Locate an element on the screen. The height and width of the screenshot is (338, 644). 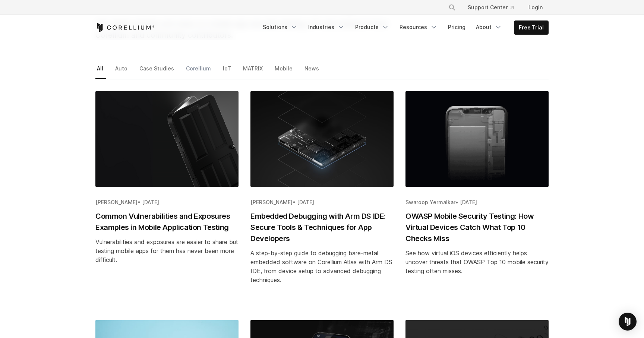
h2: OWASP Mobile Security Testing: How Virtual Devices Catch What Top 10 Checks Miss is located at coordinates (477, 227).